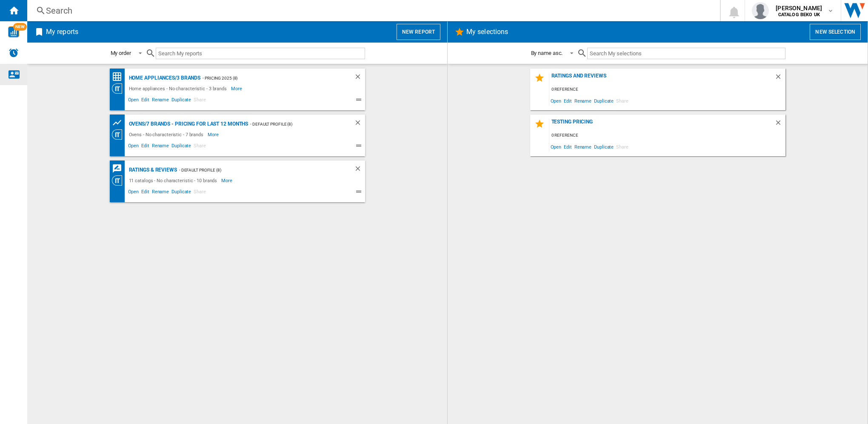 The height and width of the screenshot is (424, 868). I want to click on b: CATALOG BEKO UK, so click(799, 14).